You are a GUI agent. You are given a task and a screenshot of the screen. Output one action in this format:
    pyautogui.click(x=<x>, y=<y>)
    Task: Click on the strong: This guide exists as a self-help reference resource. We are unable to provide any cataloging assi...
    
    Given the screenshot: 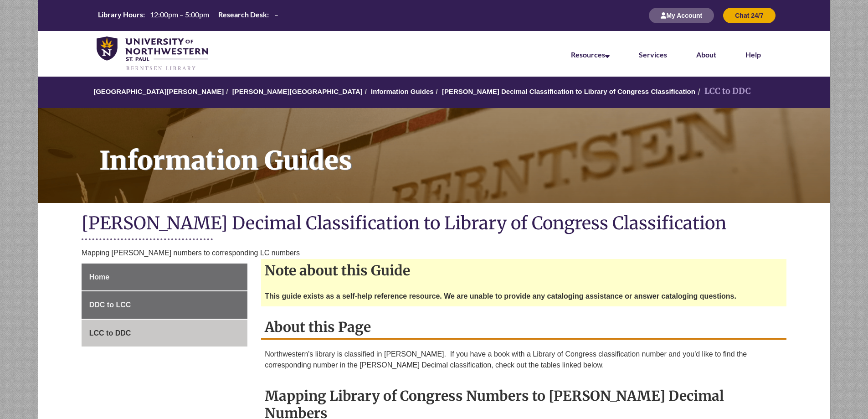 What is the action you would take?
    pyautogui.click(x=500, y=296)
    